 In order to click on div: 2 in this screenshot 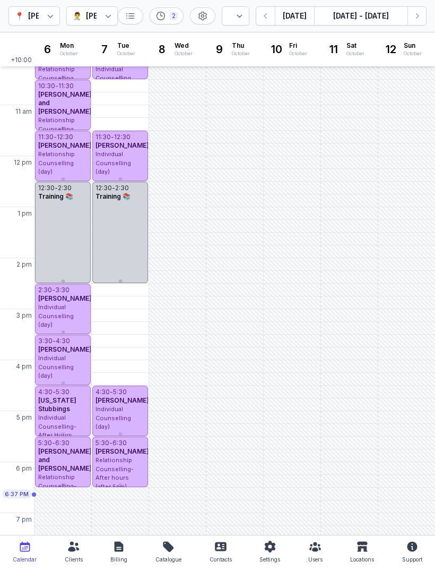, I will do `click(174, 16)`.